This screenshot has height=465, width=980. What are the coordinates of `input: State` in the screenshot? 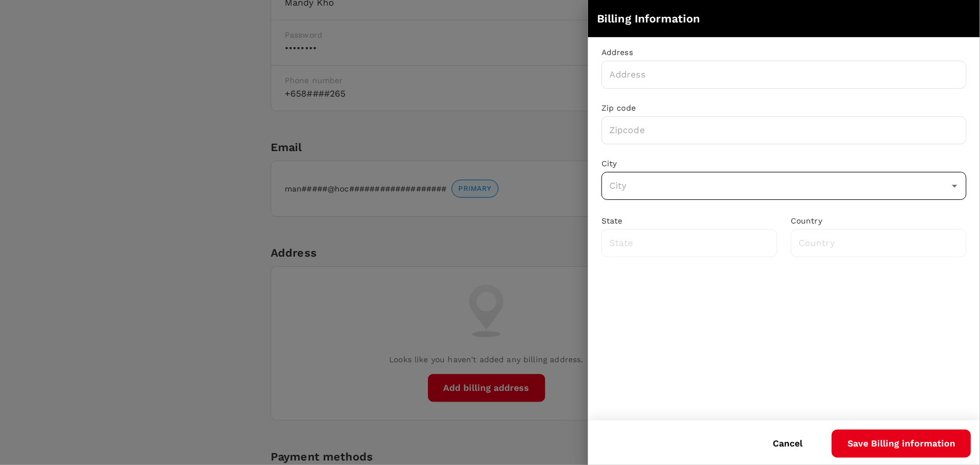 It's located at (689, 243).